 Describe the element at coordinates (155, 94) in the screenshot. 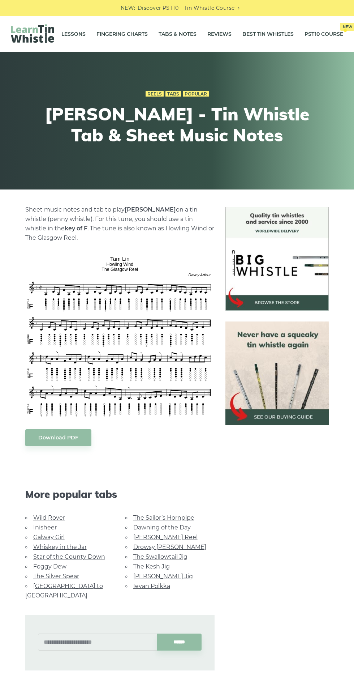

I see `a: Reels` at that location.